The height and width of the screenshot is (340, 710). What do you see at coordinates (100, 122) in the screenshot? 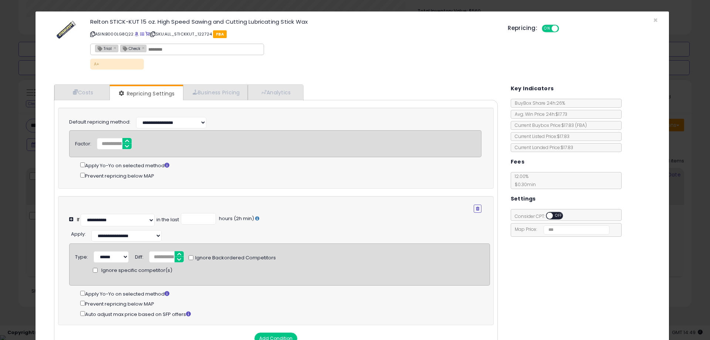
I see `label: Default repricing method:` at bounding box center [100, 122].